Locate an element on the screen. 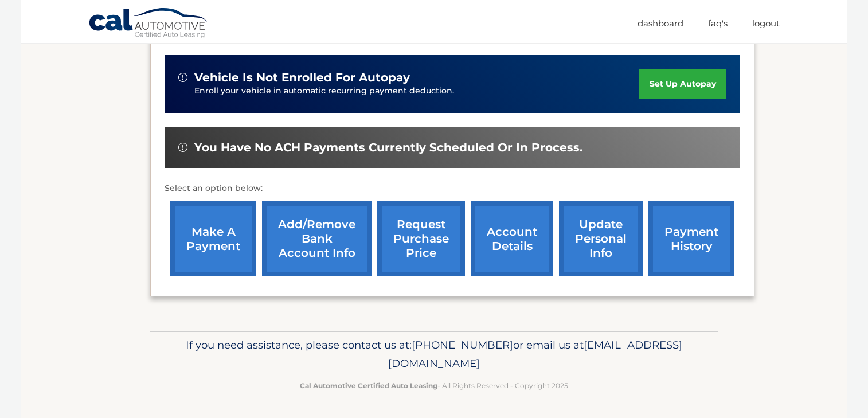 Image resolution: width=868 pixels, height=418 pixels. a: FAQ's is located at coordinates (717, 23).